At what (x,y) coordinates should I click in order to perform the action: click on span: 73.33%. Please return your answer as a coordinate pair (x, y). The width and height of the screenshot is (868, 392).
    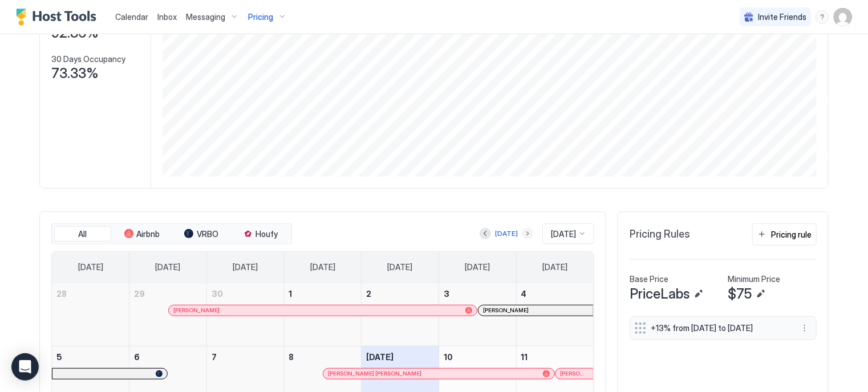
    Looking at the image, I should click on (75, 73).